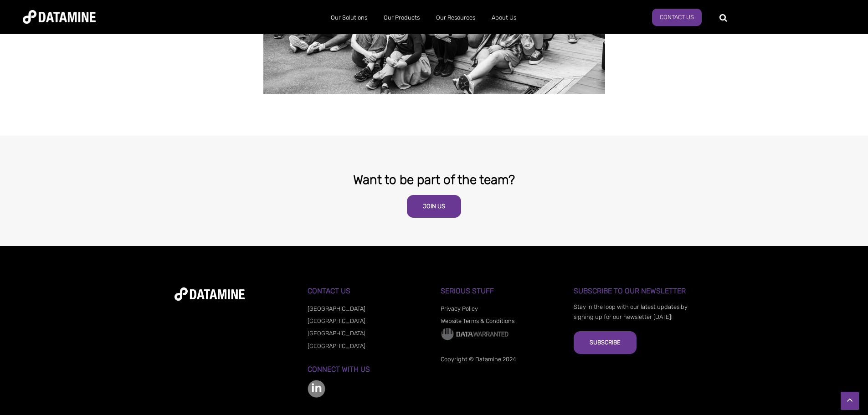  What do you see at coordinates (477, 321) in the screenshot?
I see `a: Website Terms & Conditions` at bounding box center [477, 321].